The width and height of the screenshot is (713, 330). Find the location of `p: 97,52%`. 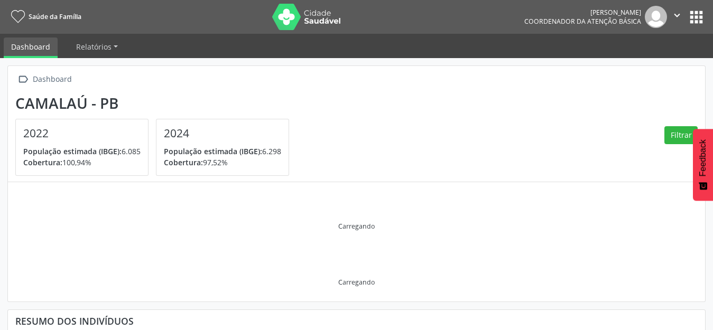

p: 97,52% is located at coordinates (223, 162).